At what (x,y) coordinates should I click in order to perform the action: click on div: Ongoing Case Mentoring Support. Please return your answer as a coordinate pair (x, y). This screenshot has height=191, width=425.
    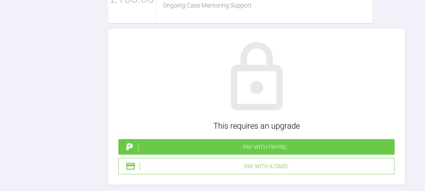
    Looking at the image, I should click on (268, 5).